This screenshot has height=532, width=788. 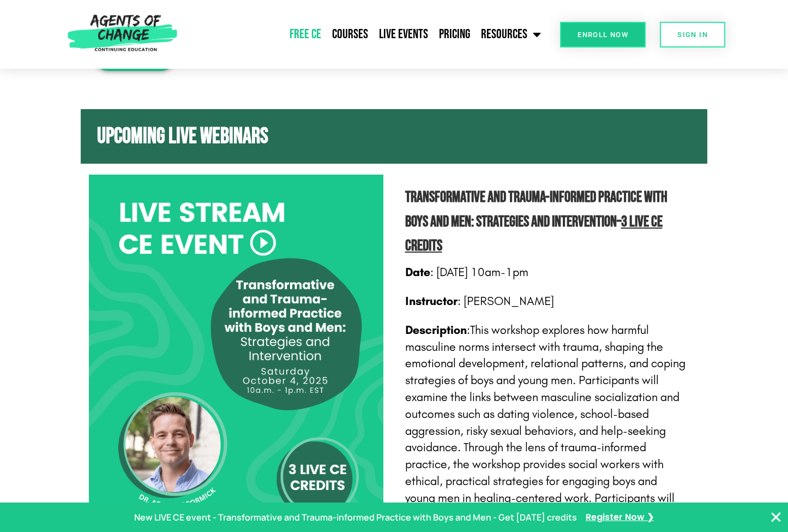 What do you see at coordinates (365, 34) in the screenshot?
I see `nav: Menu` at bounding box center [365, 34].